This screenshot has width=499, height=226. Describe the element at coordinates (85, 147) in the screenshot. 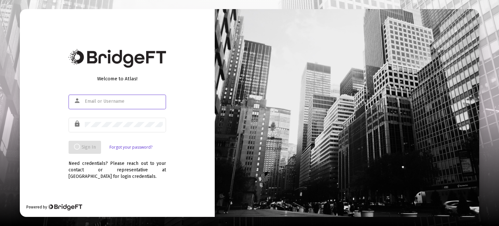

I see `button: Sign In` at that location.